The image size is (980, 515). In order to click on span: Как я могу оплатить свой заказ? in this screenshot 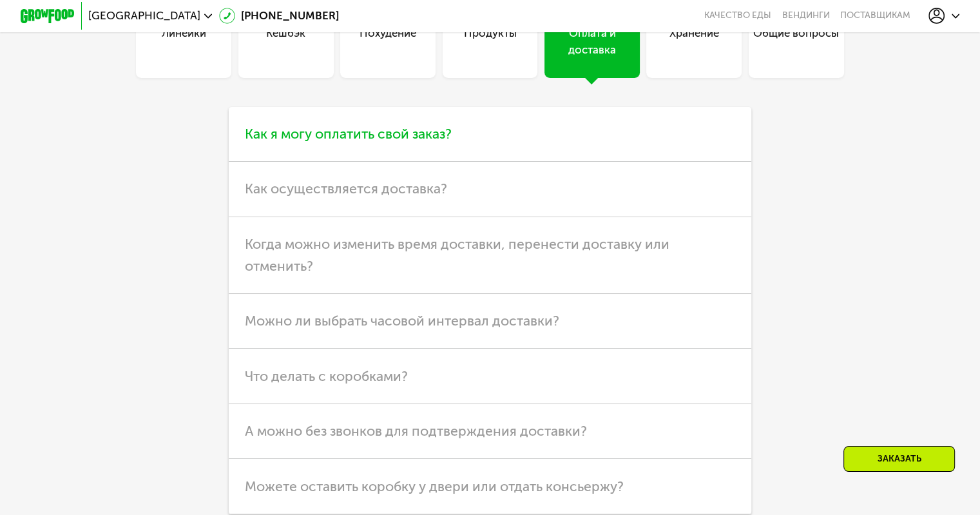, I will do `click(348, 133)`.